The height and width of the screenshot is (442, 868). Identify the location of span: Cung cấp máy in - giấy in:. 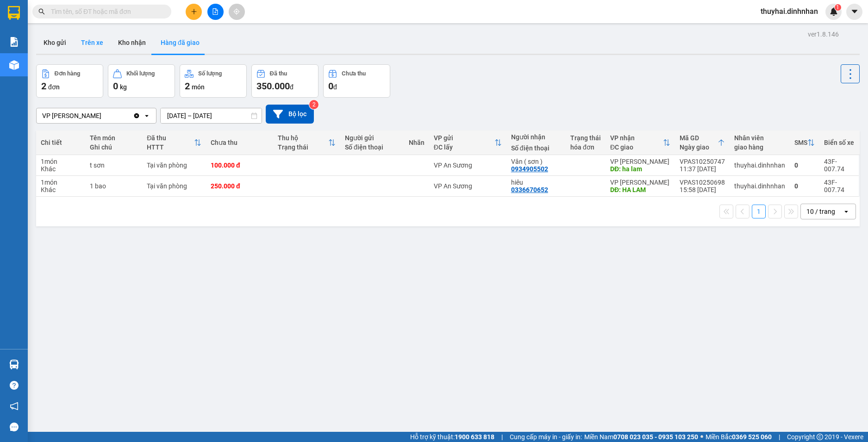
(546, 437).